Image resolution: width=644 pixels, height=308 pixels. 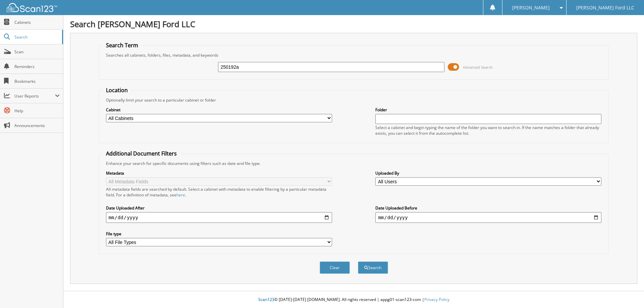 I want to click on label: Date Uploaded Before, so click(x=488, y=208).